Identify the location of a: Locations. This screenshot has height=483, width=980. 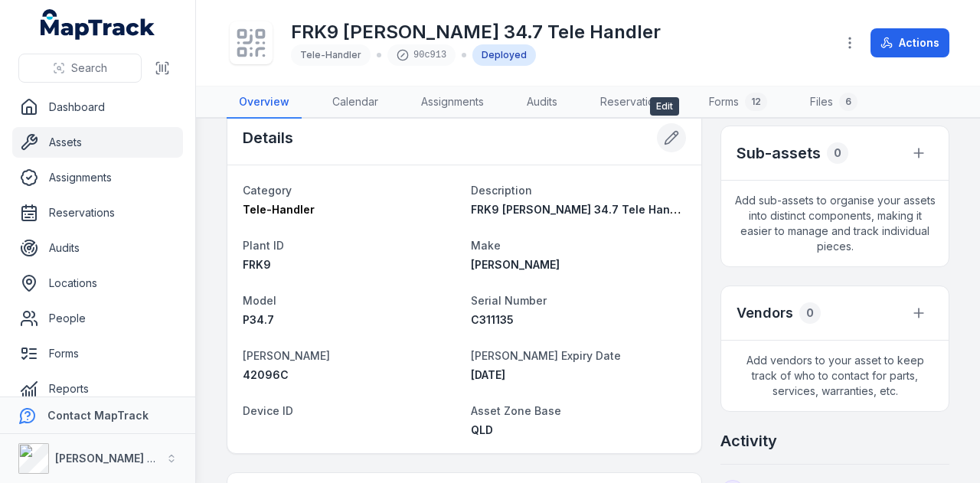
(97, 283).